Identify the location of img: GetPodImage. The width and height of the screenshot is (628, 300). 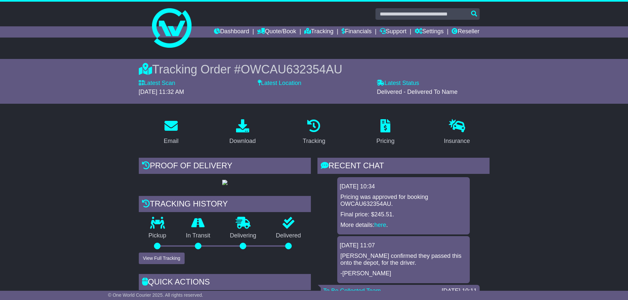
(225, 183).